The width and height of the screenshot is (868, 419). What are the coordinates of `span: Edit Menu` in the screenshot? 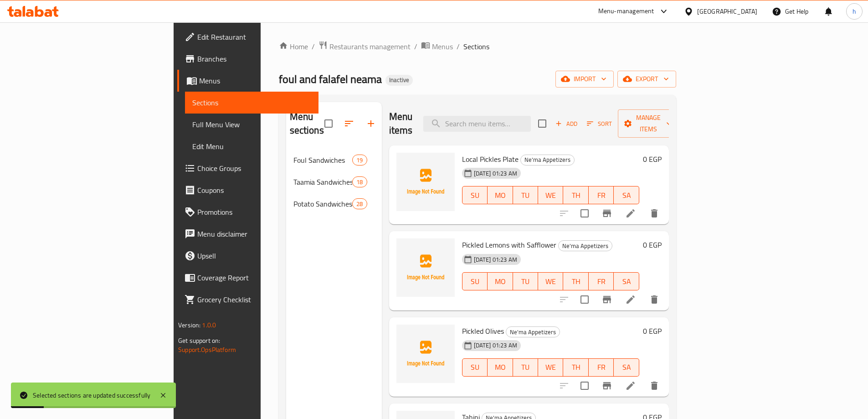 It's located at (251, 146).